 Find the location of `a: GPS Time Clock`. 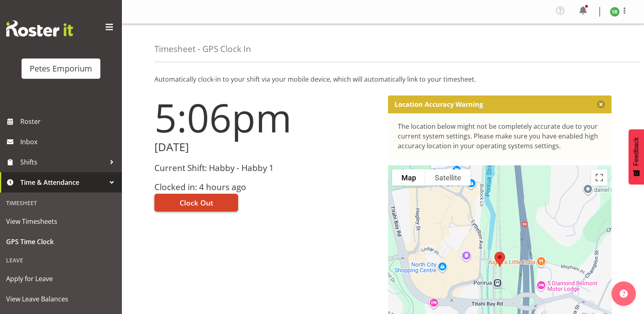

a: GPS Time Clock is located at coordinates (61, 242).